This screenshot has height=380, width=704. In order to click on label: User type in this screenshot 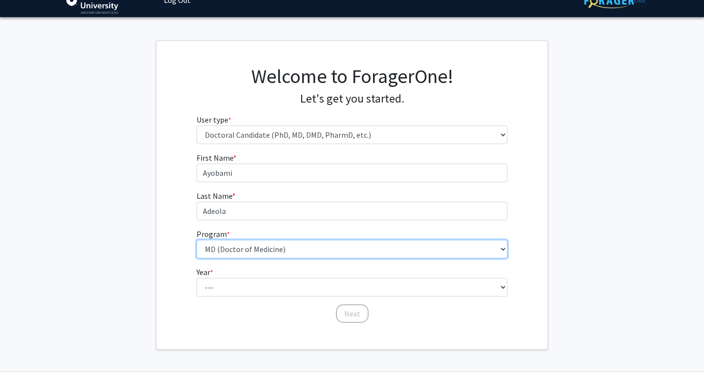, I will do `click(214, 120)`.